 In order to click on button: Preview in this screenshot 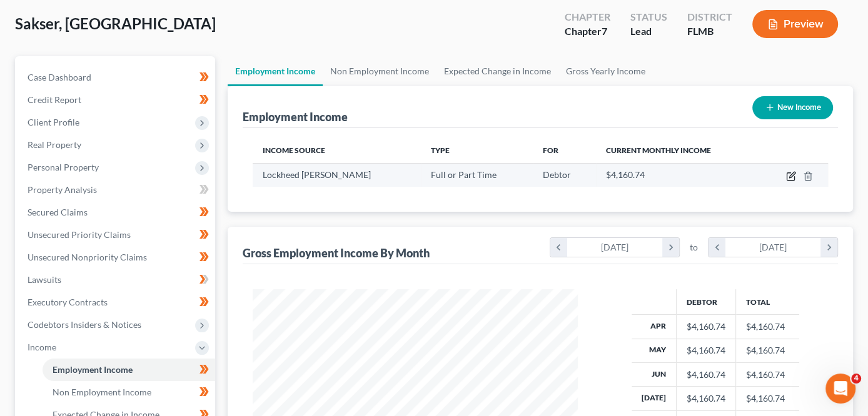, I will do `click(795, 24)`.